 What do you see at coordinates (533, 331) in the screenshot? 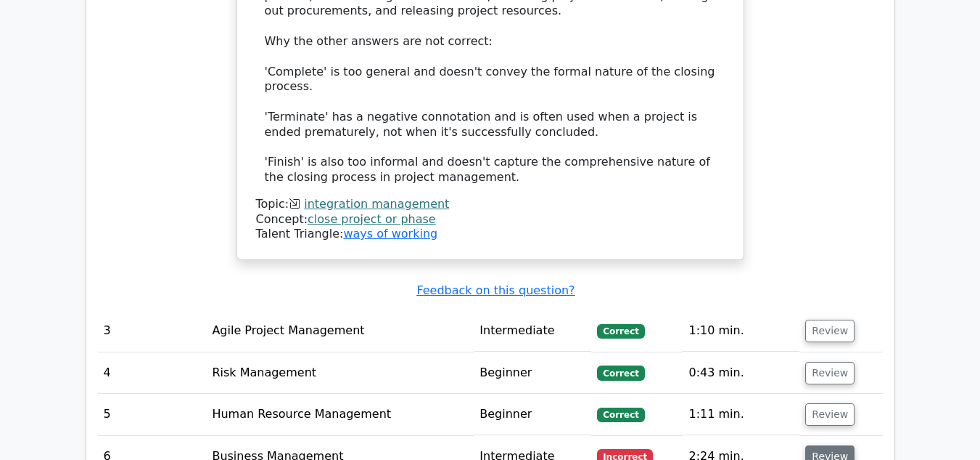
I see `td: Intermediate` at bounding box center [533, 331].